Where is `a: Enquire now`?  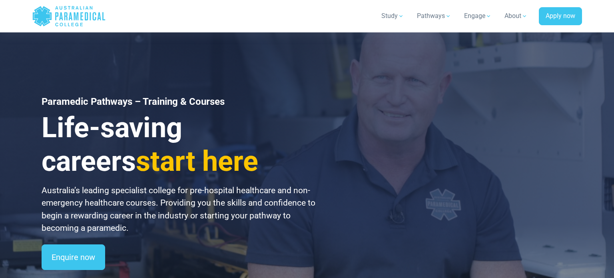
a: Enquire now is located at coordinates (73, 257).